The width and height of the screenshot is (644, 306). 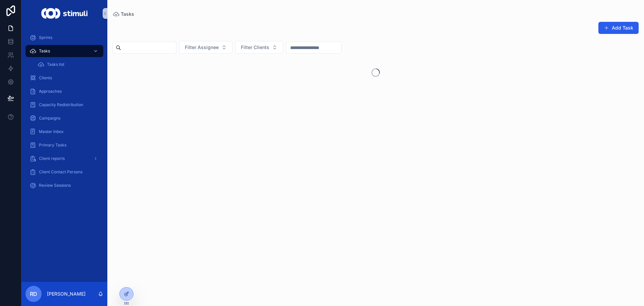 What do you see at coordinates (50, 92) in the screenshot?
I see `span: Approaches` at bounding box center [50, 92].